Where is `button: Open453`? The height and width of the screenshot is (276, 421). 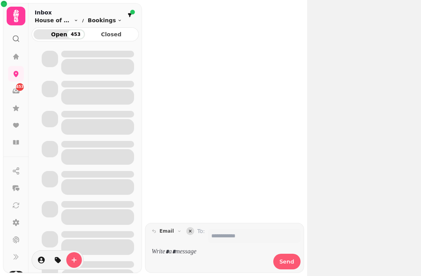 button: Open453 is located at coordinates (59, 34).